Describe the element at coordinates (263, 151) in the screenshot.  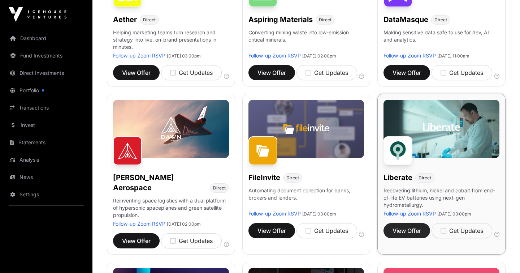
I see `img: FileInvite` at that location.